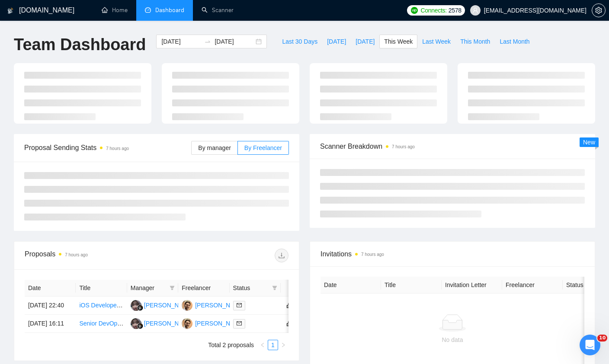 This screenshot has height=364, width=609. What do you see at coordinates (218, 10) in the screenshot?
I see `a: searchScanner` at bounding box center [218, 10].